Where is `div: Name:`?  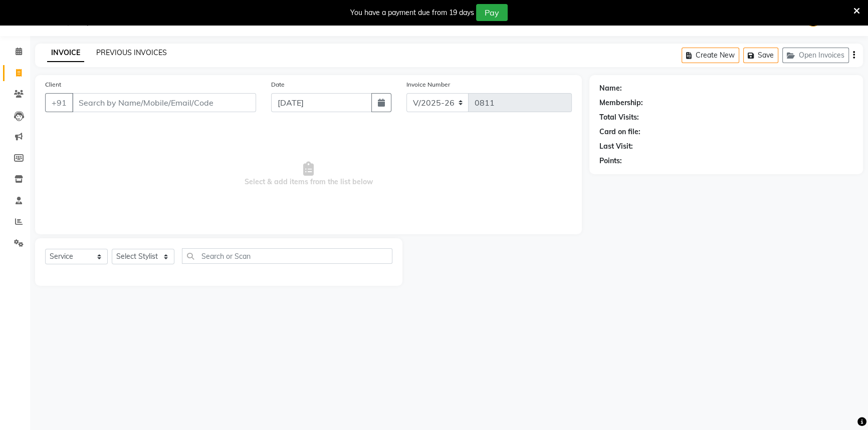 div: Name: is located at coordinates (611, 88).